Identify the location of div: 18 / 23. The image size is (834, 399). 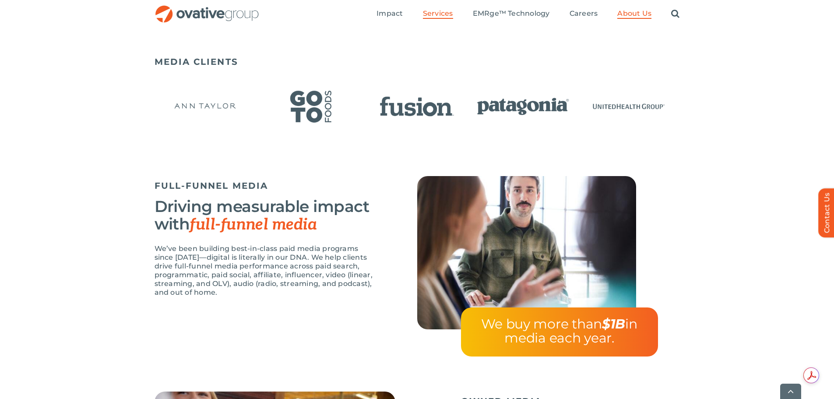
(204, 107).